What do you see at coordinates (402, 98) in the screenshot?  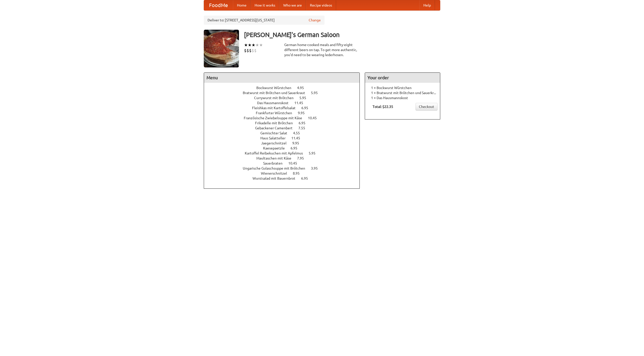 I see `li: 1 × Das Hausmannskost` at bounding box center [402, 98].